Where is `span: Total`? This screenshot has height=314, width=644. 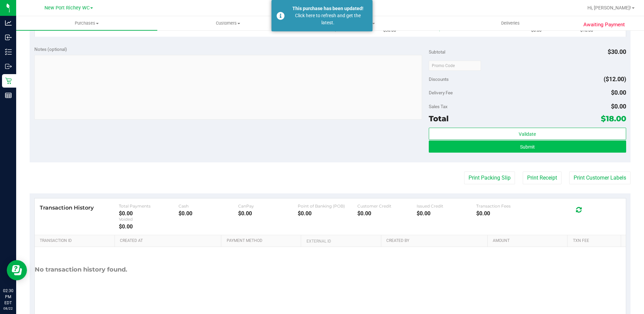 span: Total is located at coordinates (438, 118).